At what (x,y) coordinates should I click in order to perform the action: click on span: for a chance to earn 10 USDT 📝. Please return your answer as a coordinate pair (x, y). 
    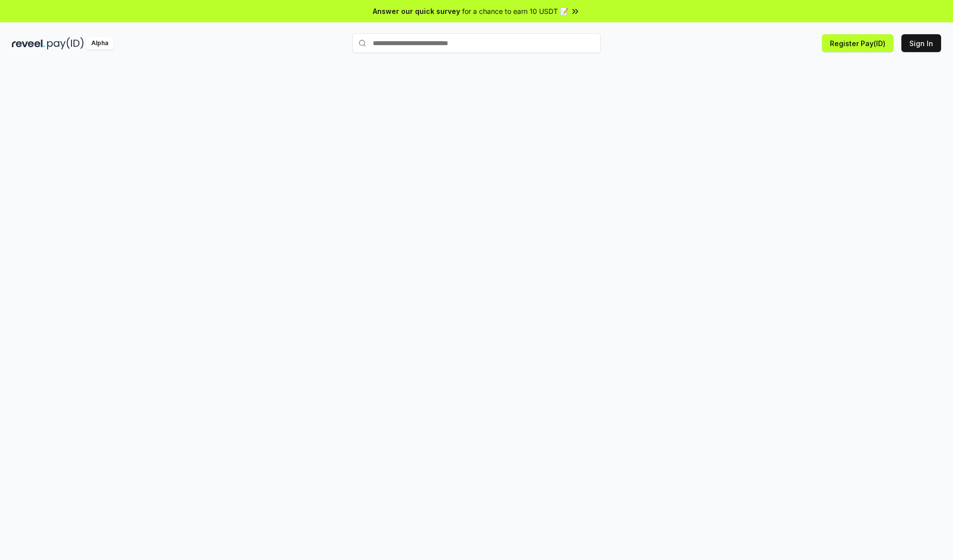
    Looking at the image, I should click on (515, 11).